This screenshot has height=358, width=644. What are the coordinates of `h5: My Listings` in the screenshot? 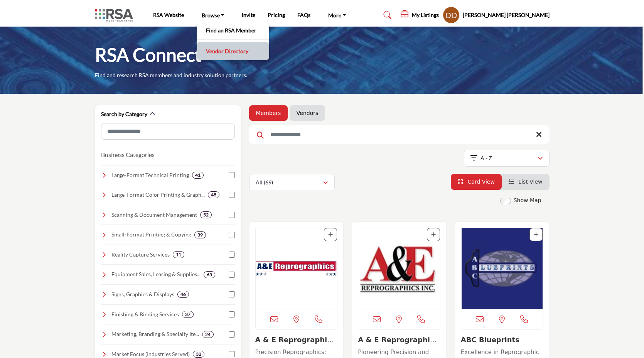 It's located at (426, 15).